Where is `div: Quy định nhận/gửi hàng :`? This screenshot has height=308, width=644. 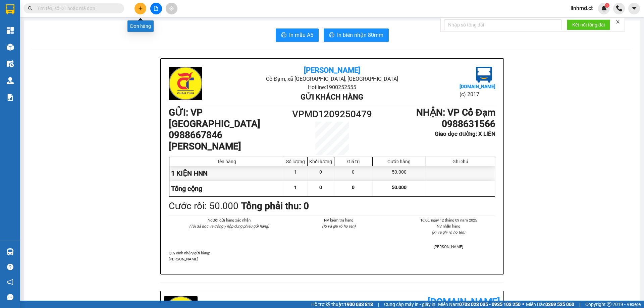
div: Quy định nhận/gửi hàng : is located at coordinates (332, 256).